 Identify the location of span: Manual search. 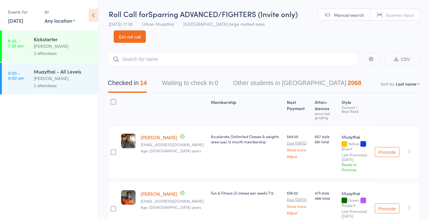
(349, 15).